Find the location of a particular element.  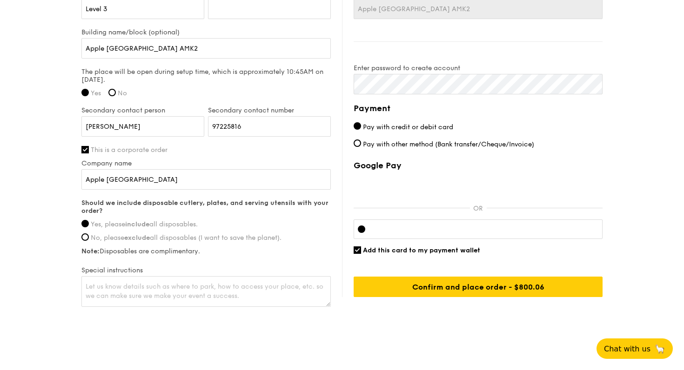

input: Pay with credit or debit card is located at coordinates (357, 126).